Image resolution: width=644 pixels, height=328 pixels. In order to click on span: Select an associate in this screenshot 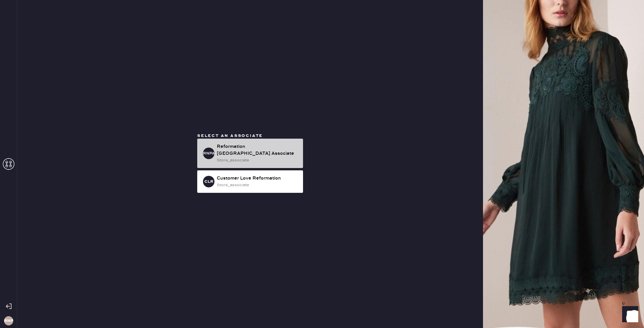, I will do `click(230, 136)`.